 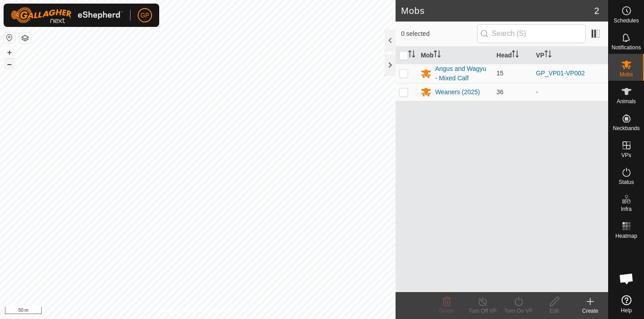 I want to click on h2: Mobs, so click(x=498, y=10).